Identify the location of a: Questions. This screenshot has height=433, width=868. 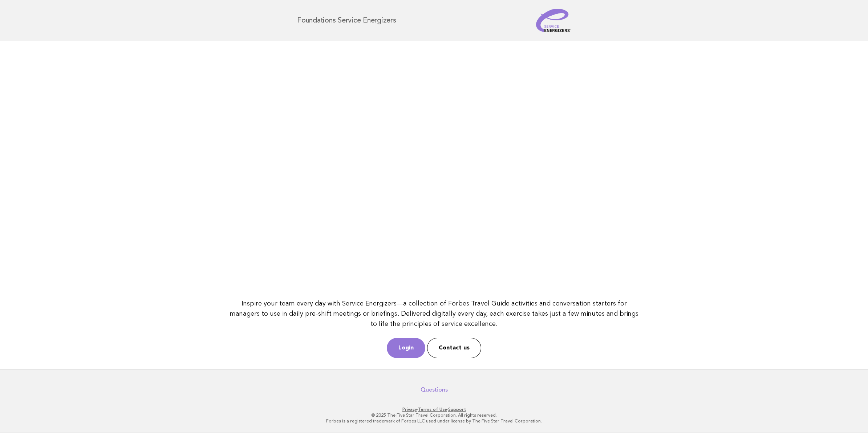
(434, 390).